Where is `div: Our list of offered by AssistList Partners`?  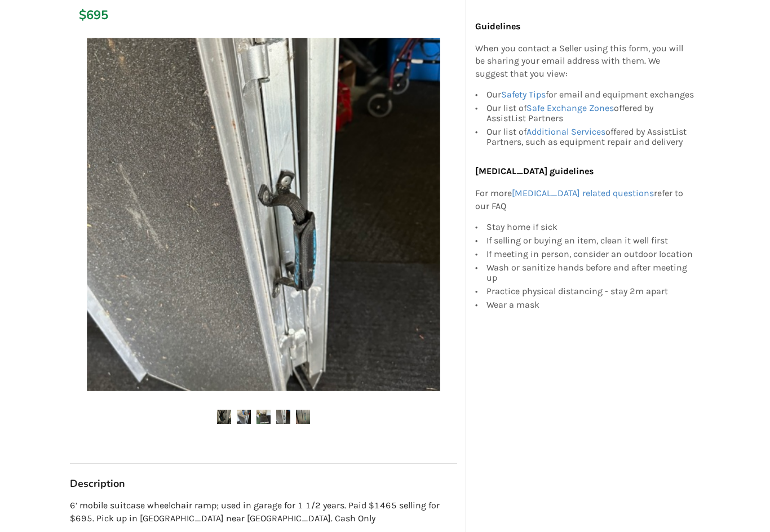
div: Our list of offered by AssistList Partners is located at coordinates (590, 113).